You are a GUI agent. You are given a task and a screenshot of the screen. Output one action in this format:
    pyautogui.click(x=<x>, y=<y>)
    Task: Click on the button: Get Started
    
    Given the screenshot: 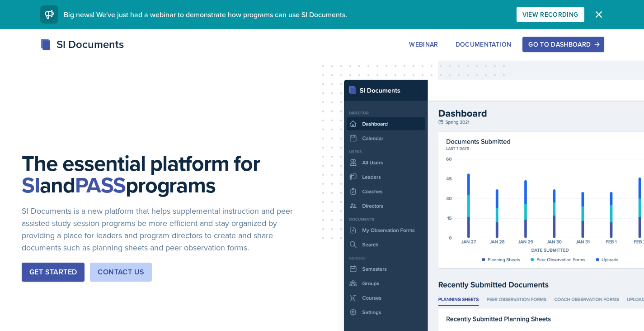 What is the action you would take?
    pyautogui.click(x=53, y=272)
    